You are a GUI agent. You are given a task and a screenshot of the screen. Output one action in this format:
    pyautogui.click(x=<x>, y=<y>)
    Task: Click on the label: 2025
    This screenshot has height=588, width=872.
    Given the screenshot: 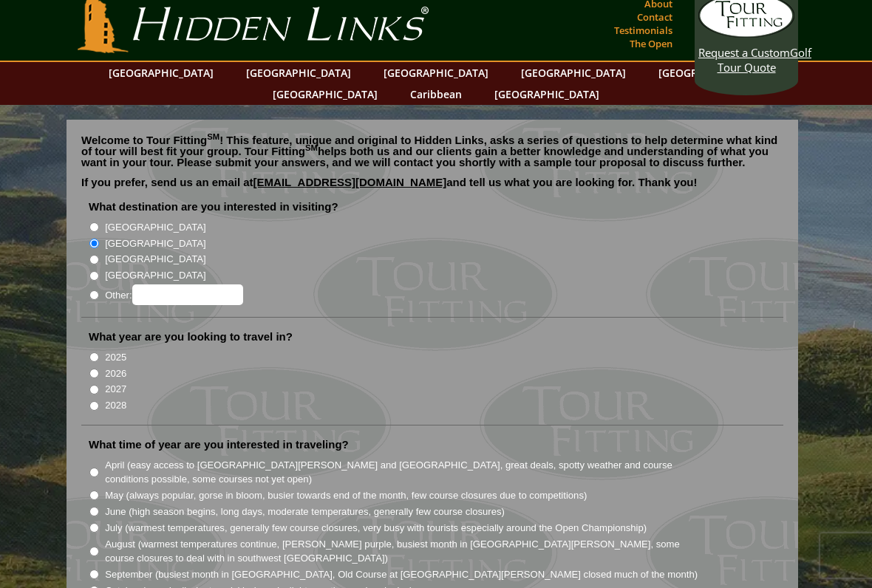 What is the action you would take?
    pyautogui.click(x=115, y=358)
    